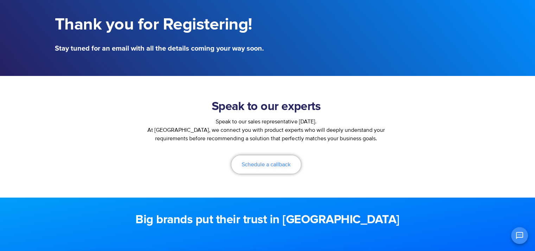 The image size is (535, 251). What do you see at coordinates (520, 236) in the screenshot?
I see `button: Open chat` at bounding box center [520, 236].